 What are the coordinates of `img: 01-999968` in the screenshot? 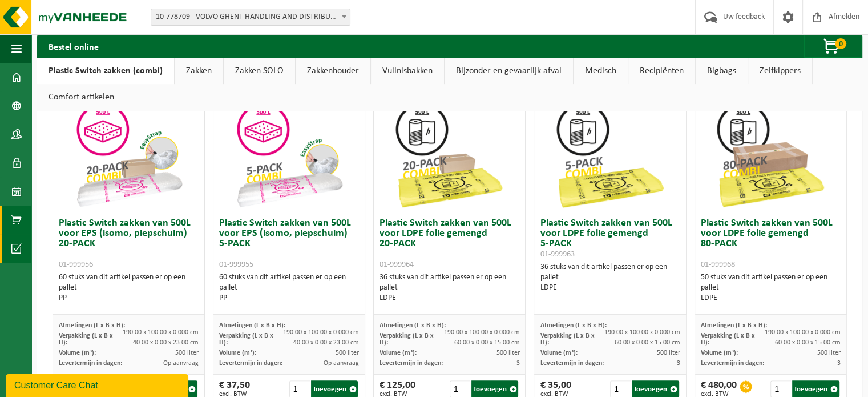 It's located at (771, 155).